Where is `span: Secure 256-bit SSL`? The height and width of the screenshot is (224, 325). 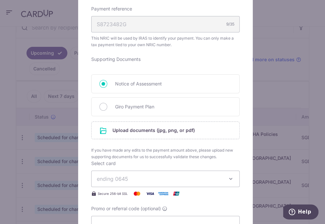
span: Secure 256-bit SSL is located at coordinates (113, 193).